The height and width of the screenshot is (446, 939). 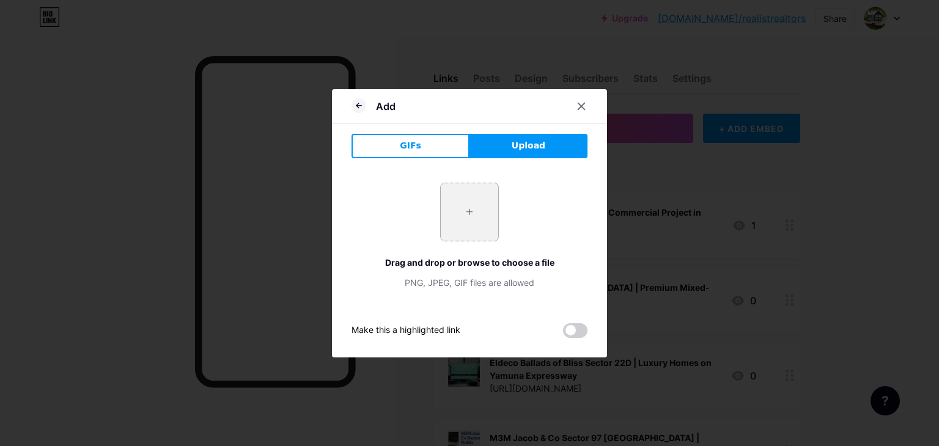 What do you see at coordinates (410, 146) in the screenshot?
I see `button: GIFs` at bounding box center [410, 146].